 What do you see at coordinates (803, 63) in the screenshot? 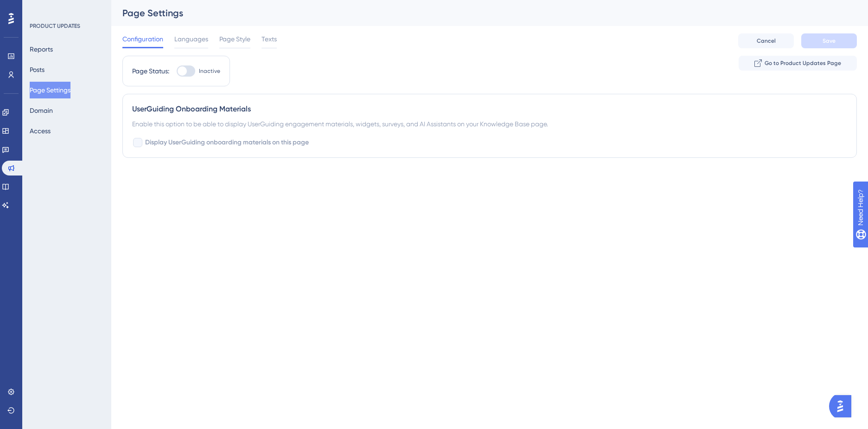
I see `span: Go to Product Updates Page` at bounding box center [803, 63].